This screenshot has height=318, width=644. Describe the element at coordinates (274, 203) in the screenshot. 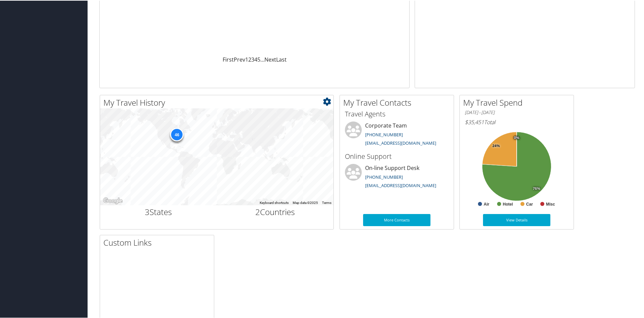

I see `button: Keyboard shortcuts` at that location.